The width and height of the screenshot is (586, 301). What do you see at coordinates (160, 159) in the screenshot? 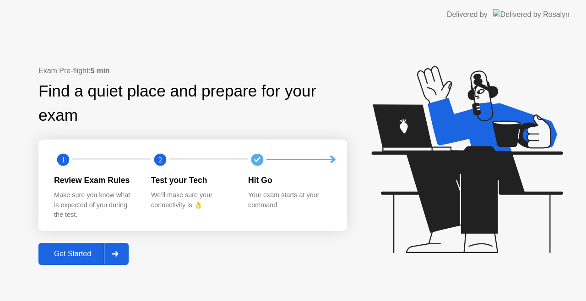
I see `text: 2` at bounding box center [160, 159].